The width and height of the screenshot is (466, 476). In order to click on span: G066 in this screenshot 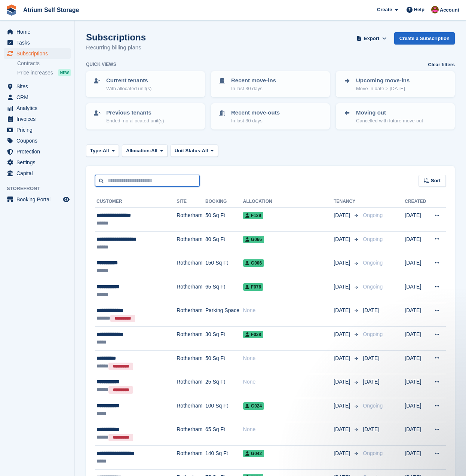, I will do `click(254, 240)`.